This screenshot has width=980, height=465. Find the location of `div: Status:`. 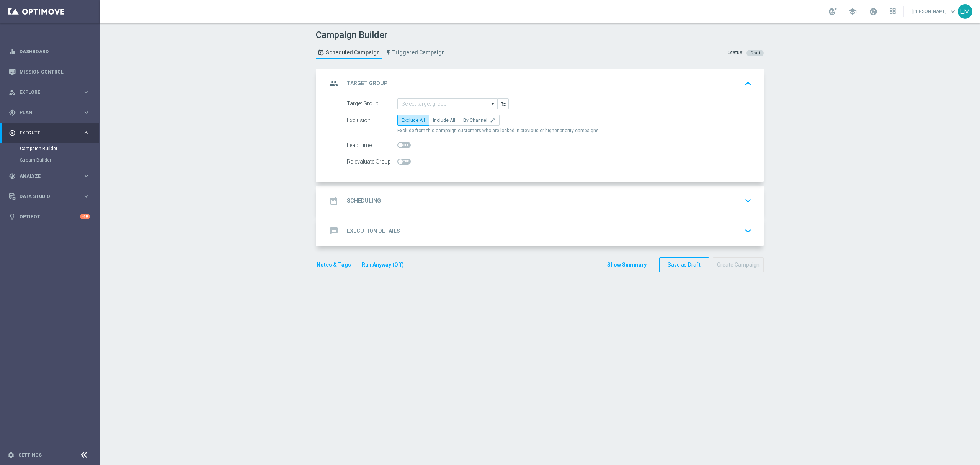

div: Status: is located at coordinates (735, 53).